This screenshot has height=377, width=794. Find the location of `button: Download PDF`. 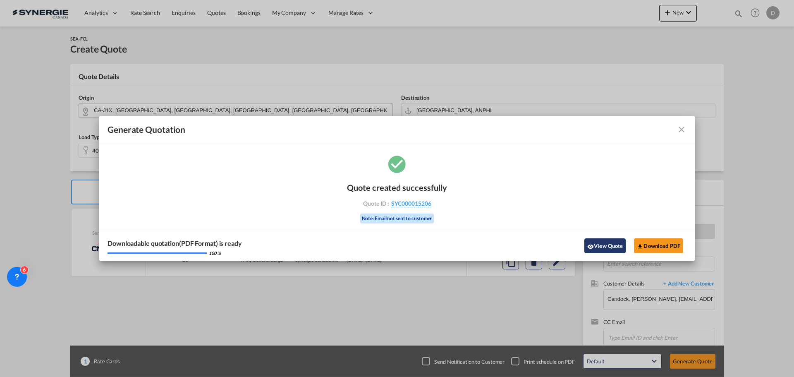

button: Download PDF is located at coordinates (659, 246).